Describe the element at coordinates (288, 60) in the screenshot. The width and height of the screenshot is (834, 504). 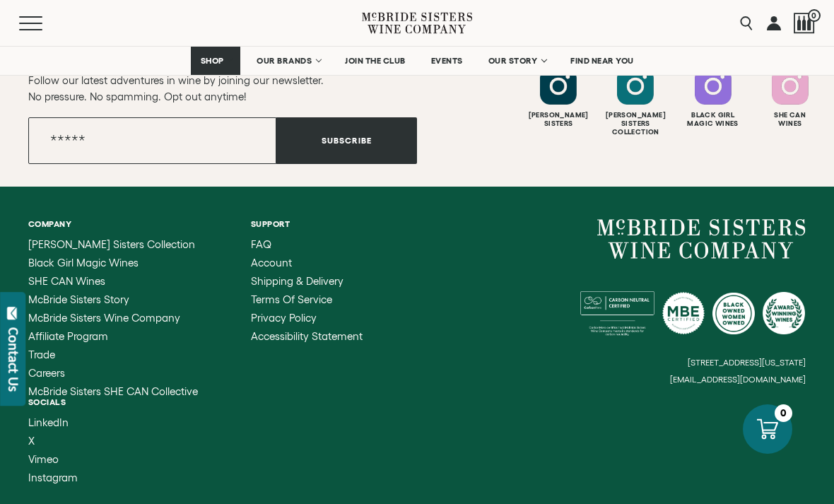
I see `a: OUR BRANDS` at that location.